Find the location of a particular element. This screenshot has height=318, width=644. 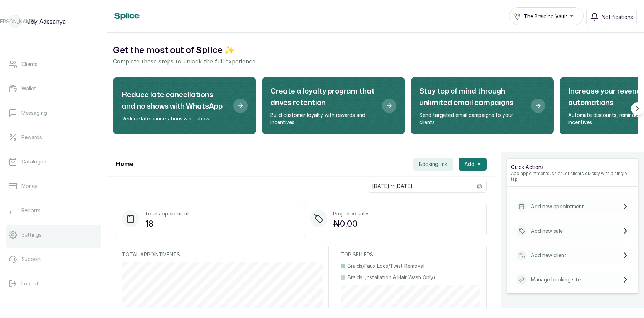

a: Messaging is located at coordinates (53, 113).